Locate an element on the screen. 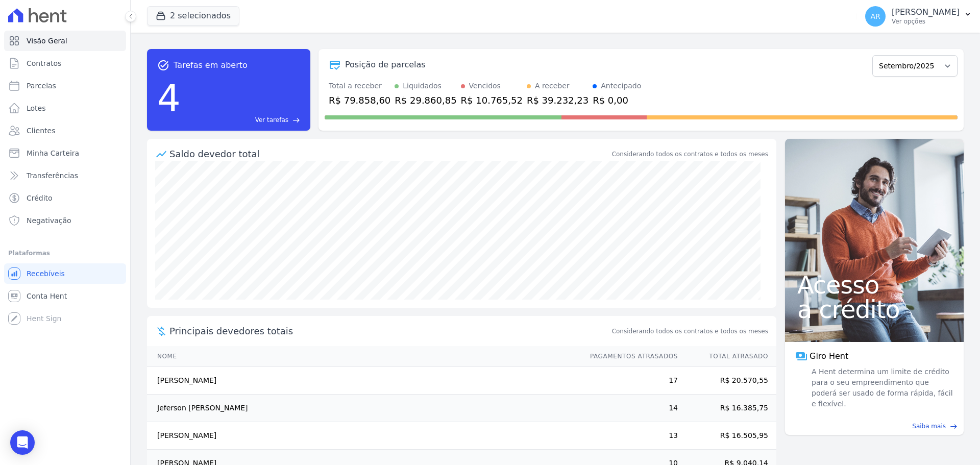 The width and height of the screenshot is (980, 465). div: R$ 79.858,60 is located at coordinates (359, 100).